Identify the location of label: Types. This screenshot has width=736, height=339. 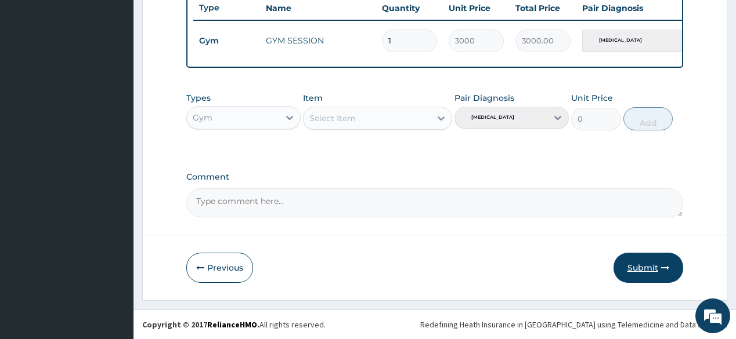
(198, 98).